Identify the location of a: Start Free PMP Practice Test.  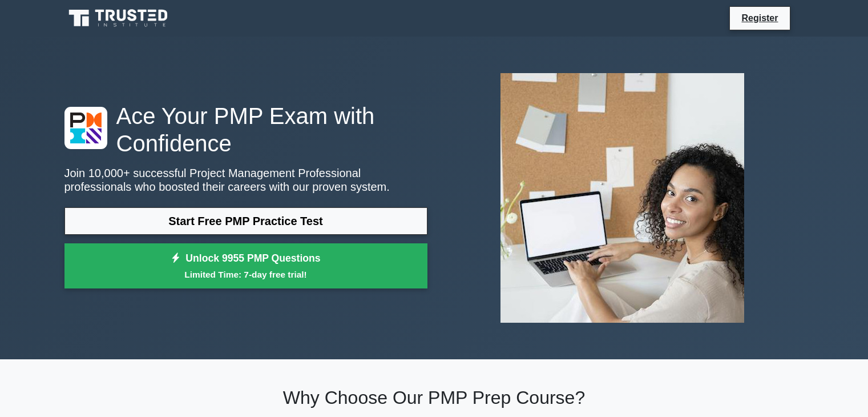
(246, 221).